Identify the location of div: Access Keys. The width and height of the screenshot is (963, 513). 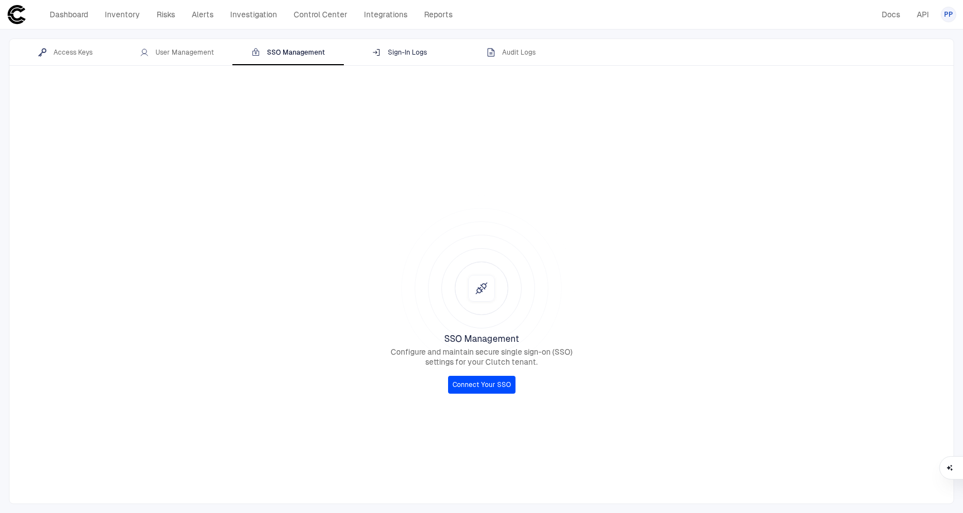
(65, 52).